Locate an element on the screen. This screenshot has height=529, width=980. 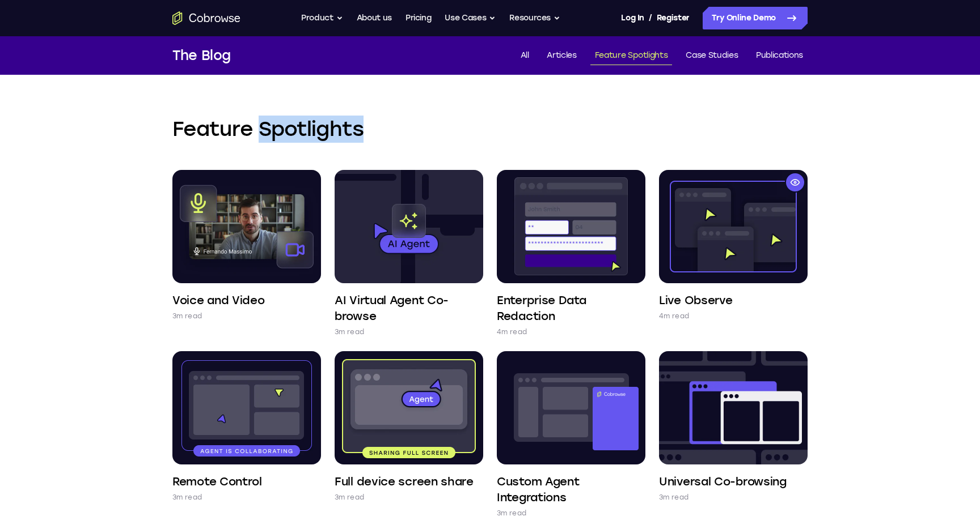
a: Try Online Demo is located at coordinates (754, 18).